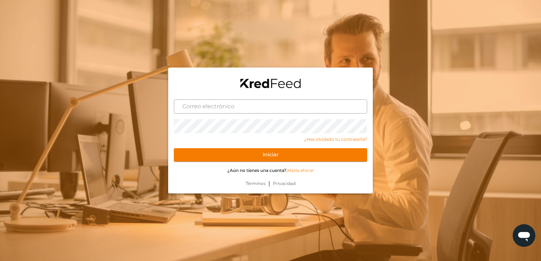 Image resolution: width=541 pixels, height=261 pixels. I want to click on a: Privacidad, so click(284, 184).